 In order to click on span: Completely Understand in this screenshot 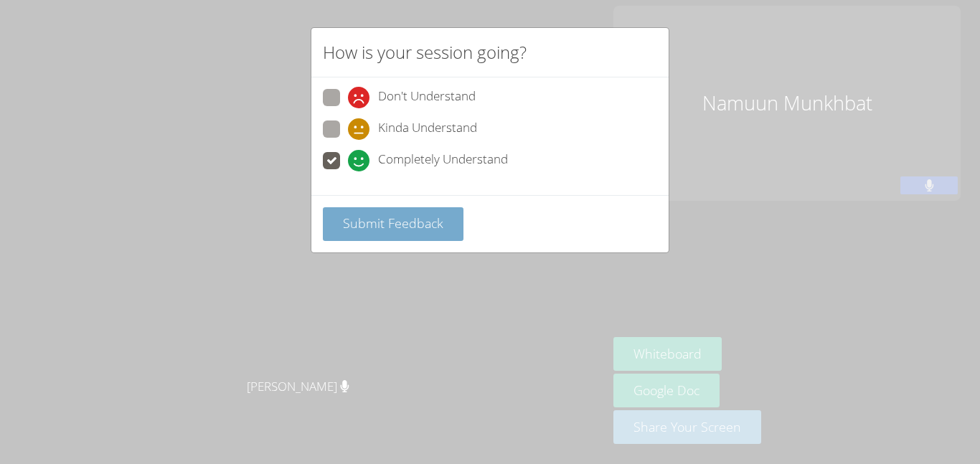, I will do `click(443, 160)`.